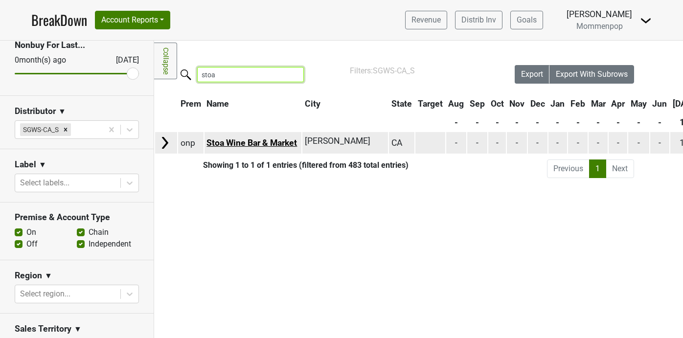 Image resolution: width=683 pixels, height=338 pixels. Describe the element at coordinates (40, 130) in the screenshot. I see `div: SGWS-CA_S` at that location.